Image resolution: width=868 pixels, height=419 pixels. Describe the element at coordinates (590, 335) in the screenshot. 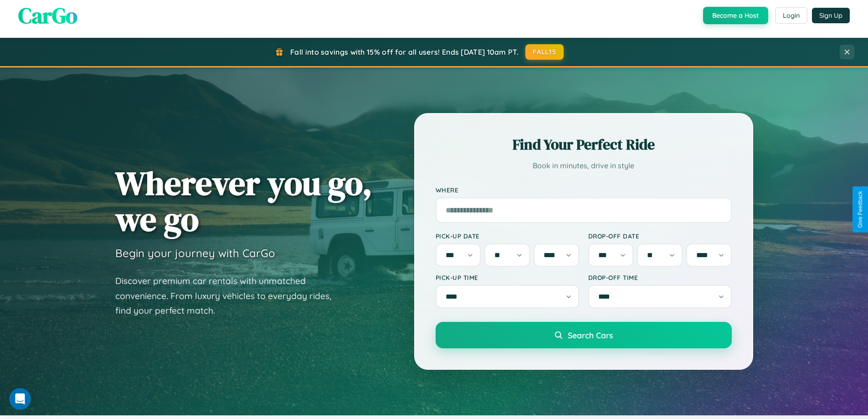

I see `span: Search Cars` at that location.